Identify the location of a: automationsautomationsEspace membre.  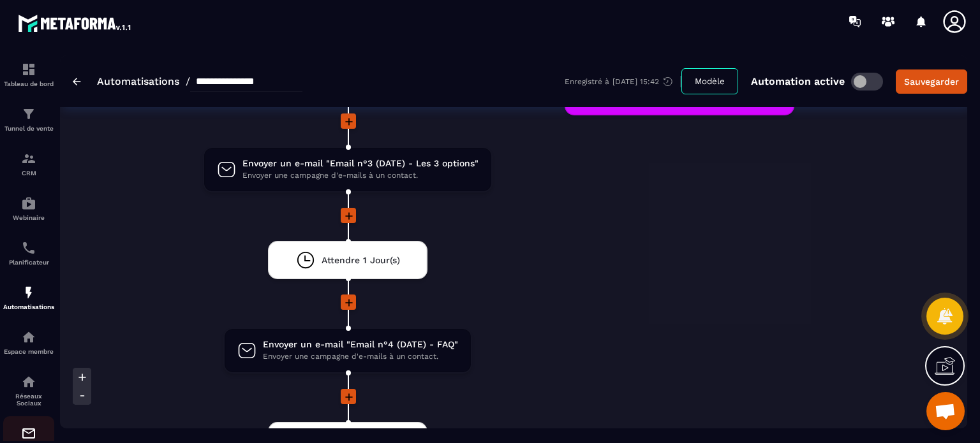
(29, 342).